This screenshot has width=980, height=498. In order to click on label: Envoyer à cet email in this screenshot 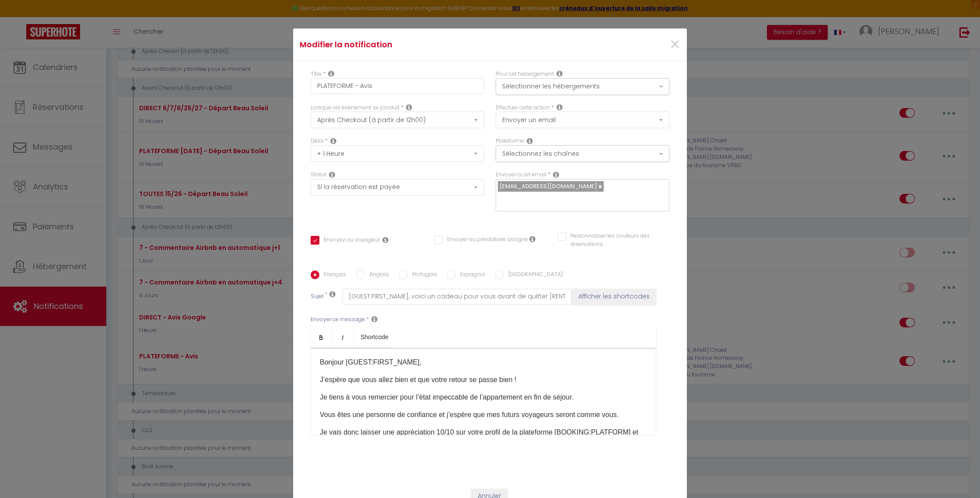, I will do `click(521, 174)`.